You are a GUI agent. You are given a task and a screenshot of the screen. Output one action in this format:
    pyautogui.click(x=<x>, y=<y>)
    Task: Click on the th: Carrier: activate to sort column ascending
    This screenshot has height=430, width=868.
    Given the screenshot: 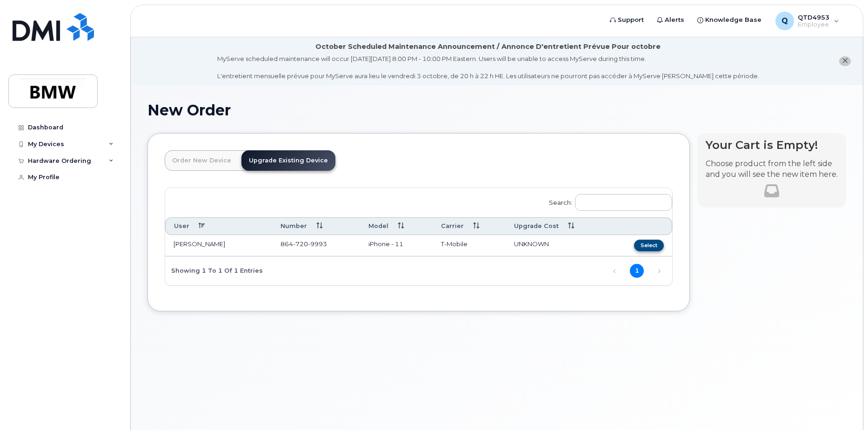 What is the action you would take?
    pyautogui.click(x=469, y=226)
    